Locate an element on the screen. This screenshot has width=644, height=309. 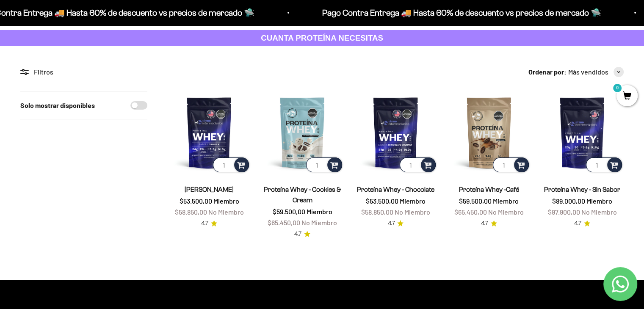
a: Proteína Whey - Chocolate is located at coordinates (395, 189).